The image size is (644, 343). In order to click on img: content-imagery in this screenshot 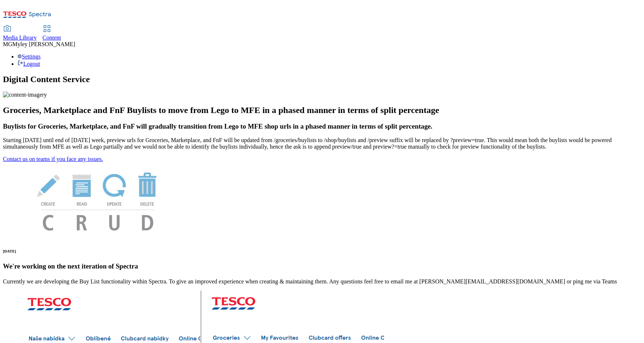, I will do `click(25, 95)`.